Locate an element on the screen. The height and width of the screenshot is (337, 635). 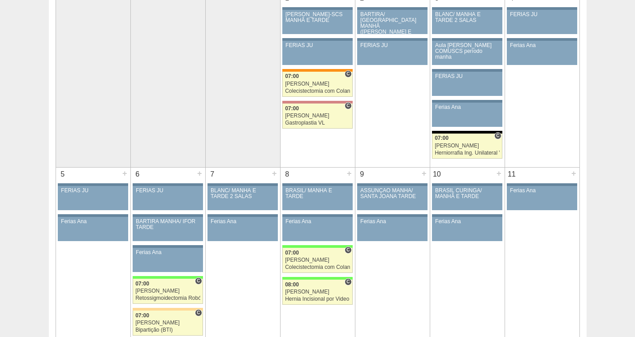
div: Key: Santa Helena is located at coordinates (317, 102).